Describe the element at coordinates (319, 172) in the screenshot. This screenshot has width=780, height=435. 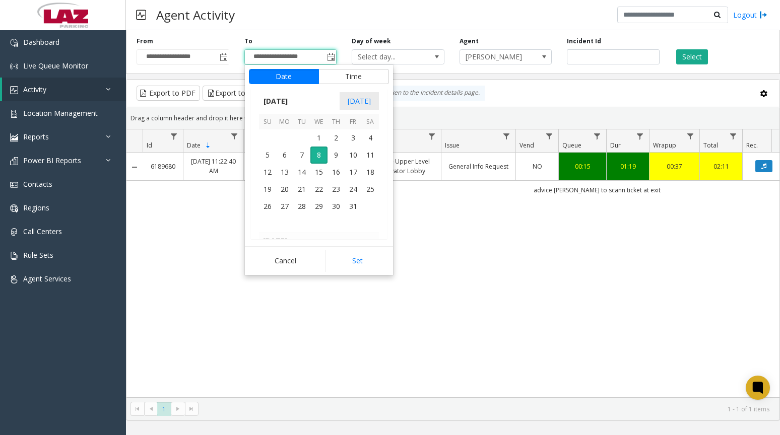
I see `span: 15` at that location.